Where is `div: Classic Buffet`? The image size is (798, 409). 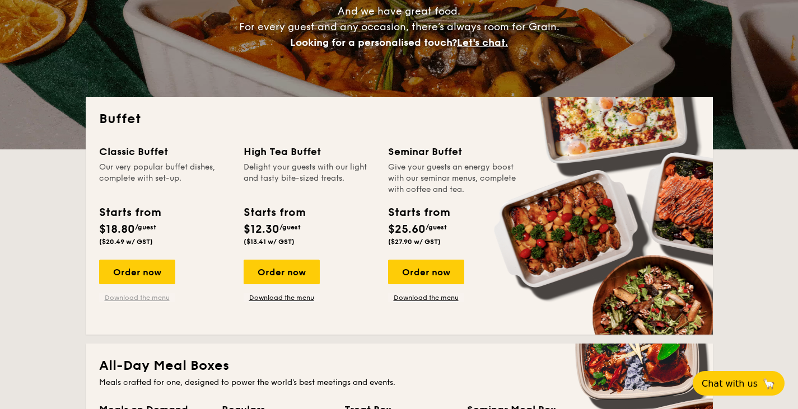
div: Classic Buffet is located at coordinates (165, 152).